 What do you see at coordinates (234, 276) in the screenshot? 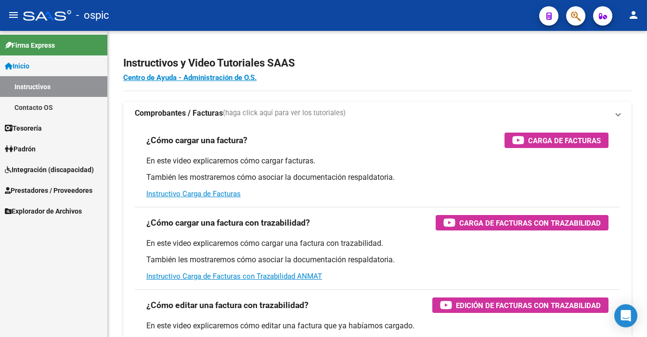
I see `a: Instructivo Carga de Facturas con Trazabilidad ANMAT` at bounding box center [234, 276].